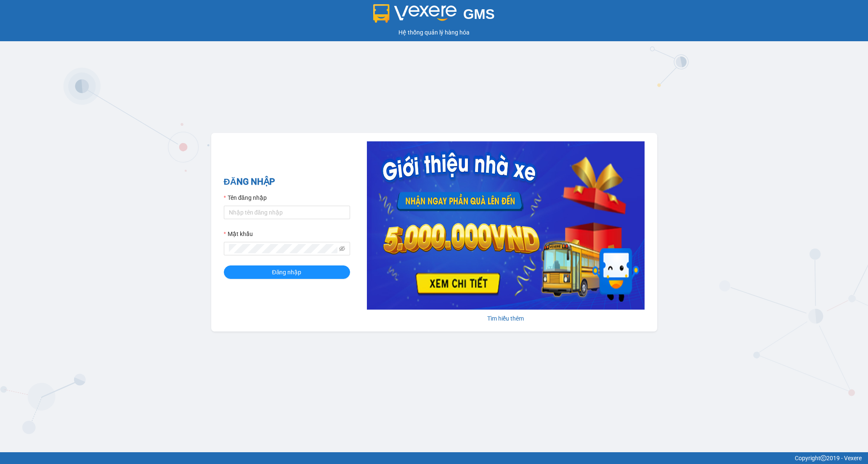 This screenshot has height=464, width=868. What do you see at coordinates (283, 248) in the screenshot?
I see `input: Mật khẩu` at bounding box center [283, 248].